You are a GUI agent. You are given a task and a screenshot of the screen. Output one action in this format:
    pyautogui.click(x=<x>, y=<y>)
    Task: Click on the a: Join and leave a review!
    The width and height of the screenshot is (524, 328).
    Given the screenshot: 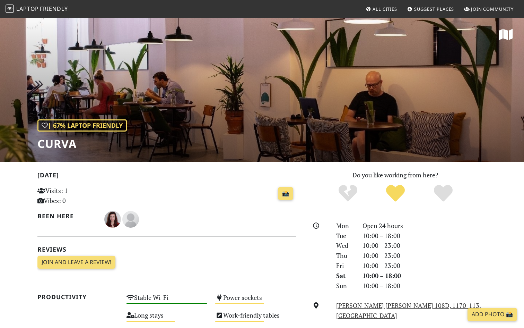 What is the action you would take?
    pyautogui.click(x=76, y=262)
    